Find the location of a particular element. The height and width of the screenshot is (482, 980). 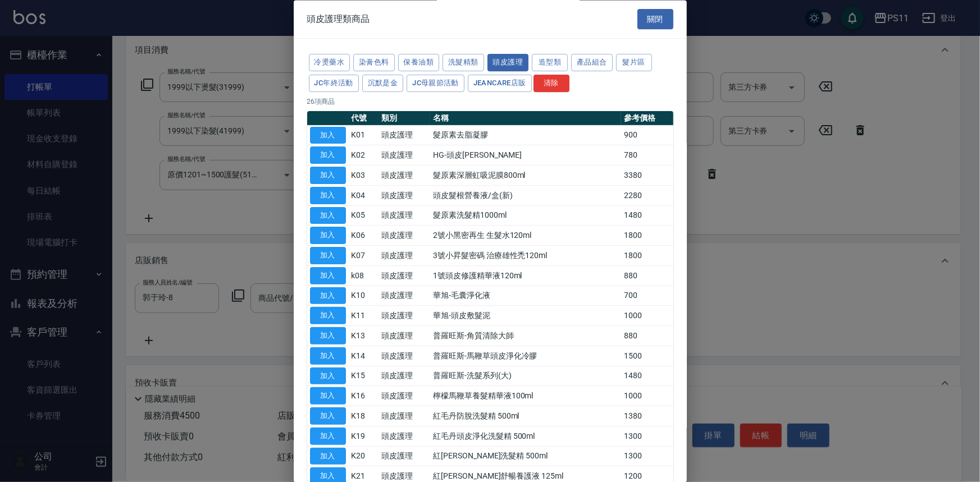

td: 髮原素深層虹吸泥膜800ml is located at coordinates (525, 176).